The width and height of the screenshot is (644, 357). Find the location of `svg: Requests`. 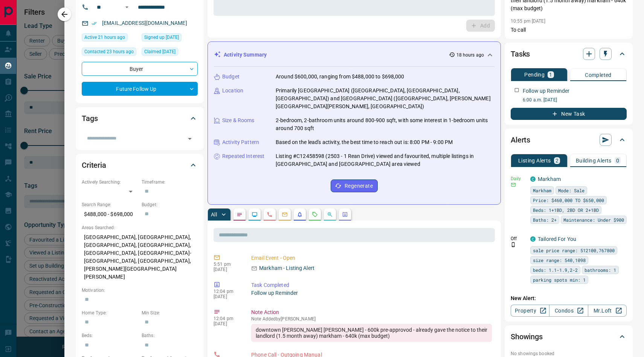

svg: Requests is located at coordinates (315, 214).